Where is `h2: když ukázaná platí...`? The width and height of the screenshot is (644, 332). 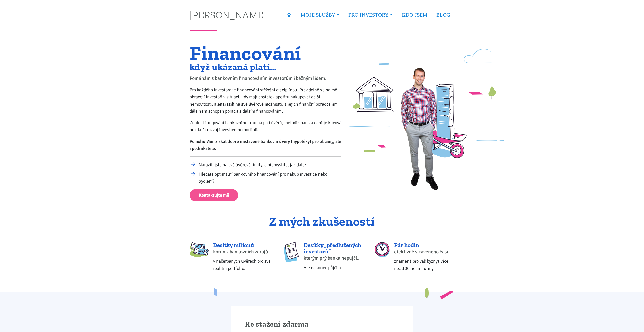 h2: když ukázaná platí... is located at coordinates (265, 66).